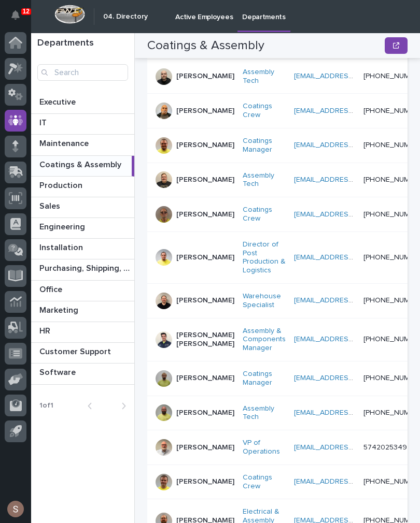 The width and height of the screenshot is (420, 523). Describe the element at coordinates (60, 309) in the screenshot. I see `p: Marketing` at that location.